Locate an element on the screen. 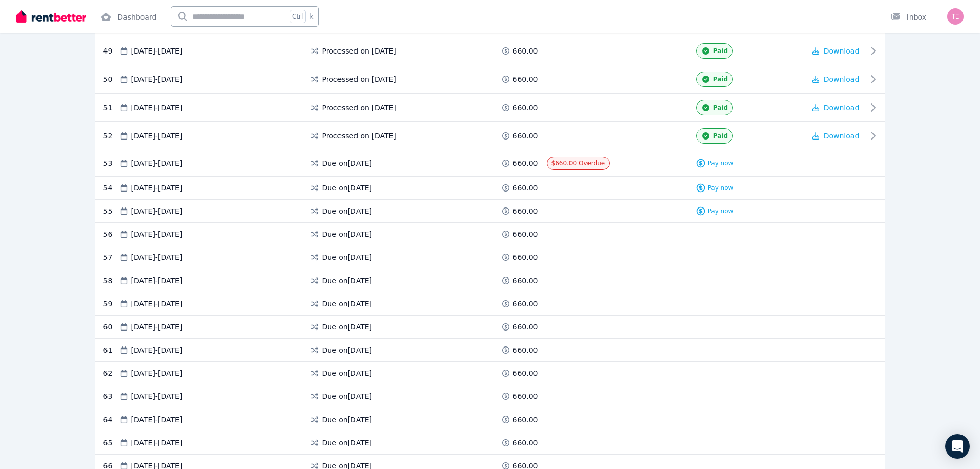  span: Ctrl is located at coordinates (297, 17).